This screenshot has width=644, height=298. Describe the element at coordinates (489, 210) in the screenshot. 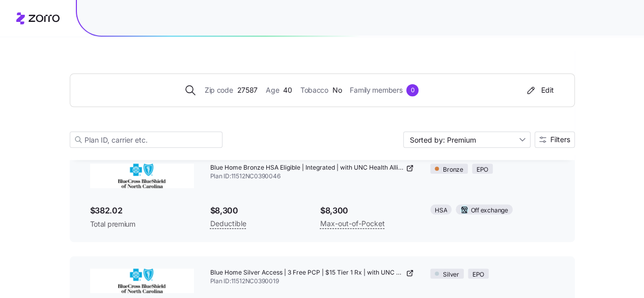

I see `span: Off exchange` at that location.